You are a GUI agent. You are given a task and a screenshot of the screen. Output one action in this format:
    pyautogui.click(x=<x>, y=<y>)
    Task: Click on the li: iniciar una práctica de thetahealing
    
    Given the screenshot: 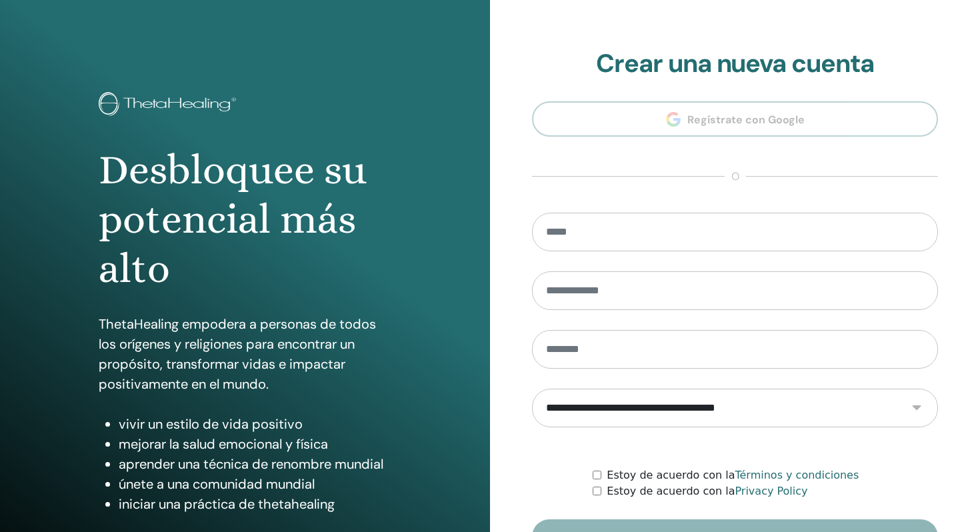 What is the action you would take?
    pyautogui.click(x=256, y=504)
    